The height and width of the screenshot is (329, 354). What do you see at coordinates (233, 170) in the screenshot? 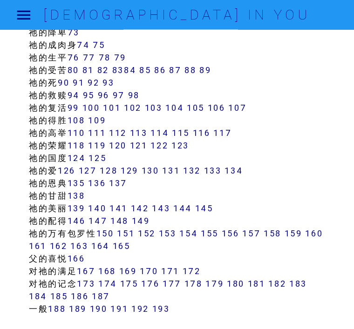
I see `a: 134` at bounding box center [233, 170].